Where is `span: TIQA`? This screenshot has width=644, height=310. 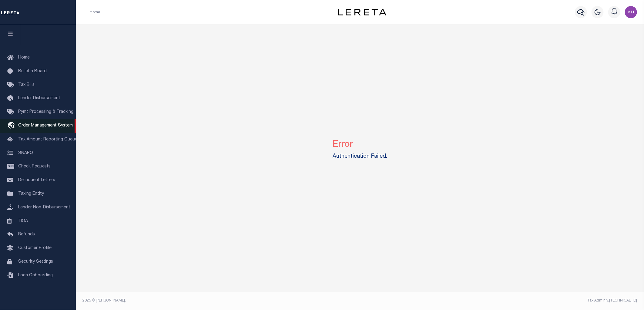 span: TIQA is located at coordinates (23, 221).